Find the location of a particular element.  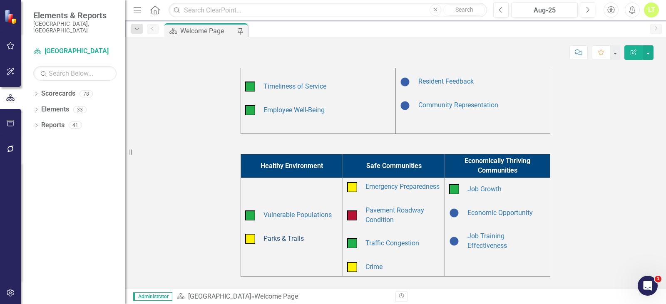

a: Crime is located at coordinates (374, 267).